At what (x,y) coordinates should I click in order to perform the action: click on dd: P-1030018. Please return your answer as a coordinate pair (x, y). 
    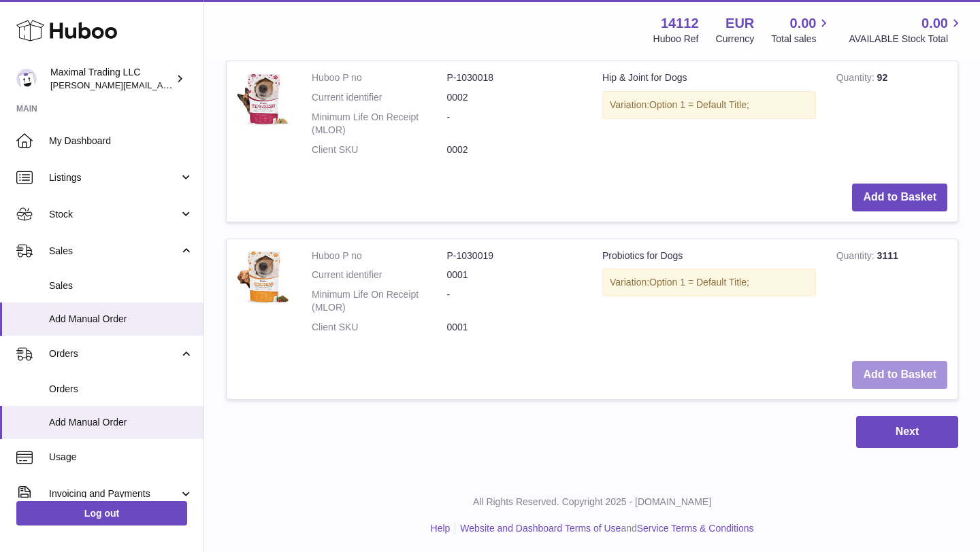
    Looking at the image, I should click on (514, 77).